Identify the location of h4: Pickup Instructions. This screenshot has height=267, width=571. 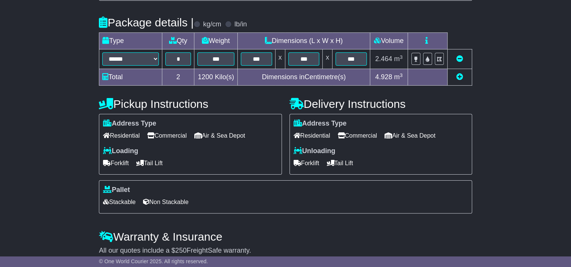
(190, 104).